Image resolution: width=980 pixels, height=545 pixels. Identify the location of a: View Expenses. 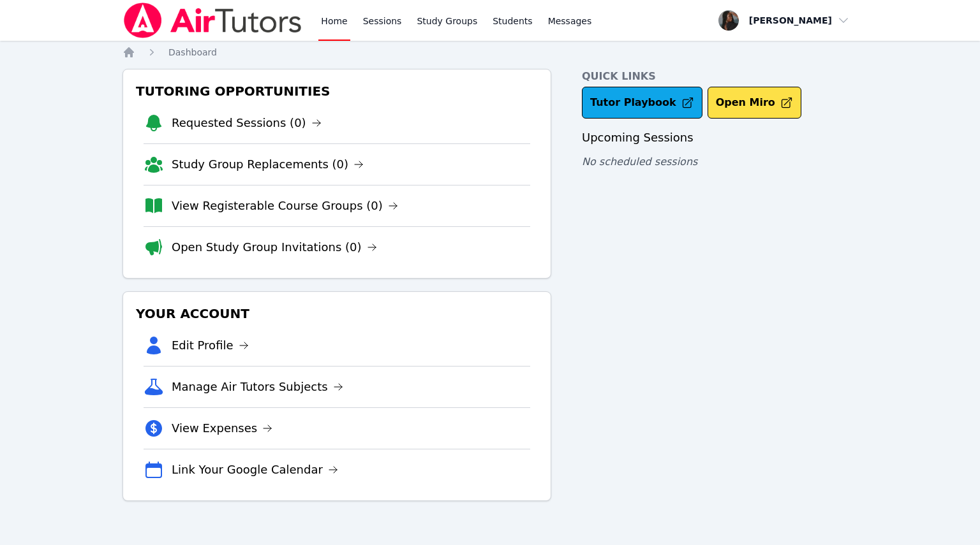
(222, 428).